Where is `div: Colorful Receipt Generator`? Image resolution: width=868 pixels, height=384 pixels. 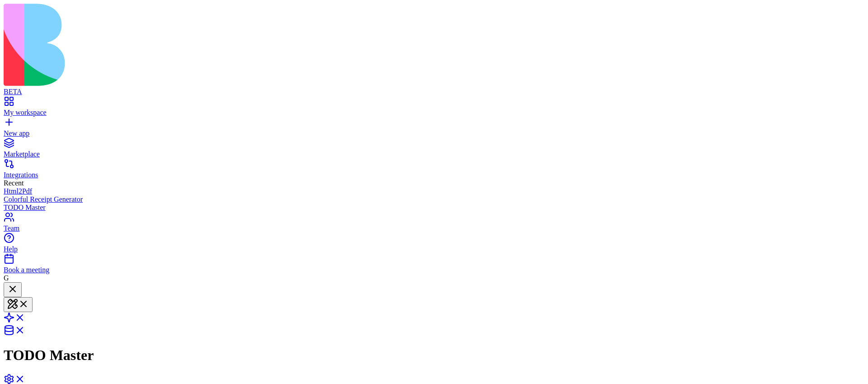
div: Colorful Receipt Generator is located at coordinates (434, 200).